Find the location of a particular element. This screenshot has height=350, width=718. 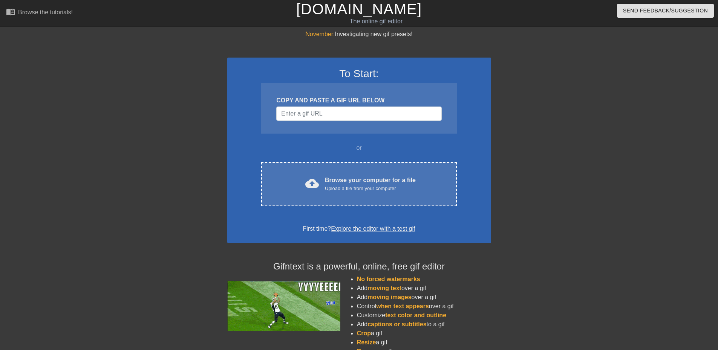

span: menu_book is located at coordinates (11, 12).